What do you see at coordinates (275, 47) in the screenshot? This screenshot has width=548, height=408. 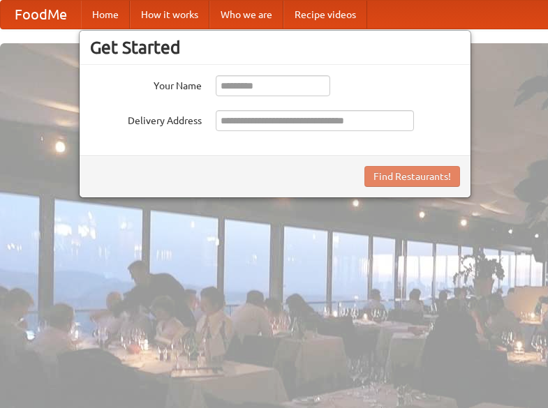 I see `h3: Get Started` at bounding box center [275, 47].